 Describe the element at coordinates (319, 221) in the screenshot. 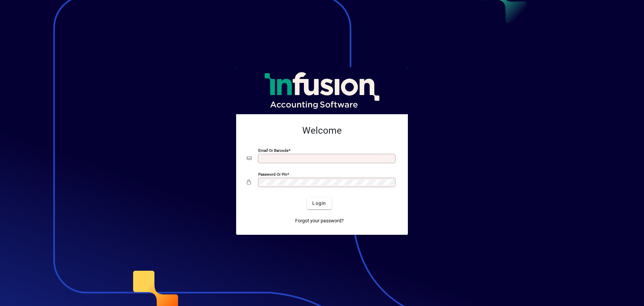

I see `a: Forgot your password?` at that location.